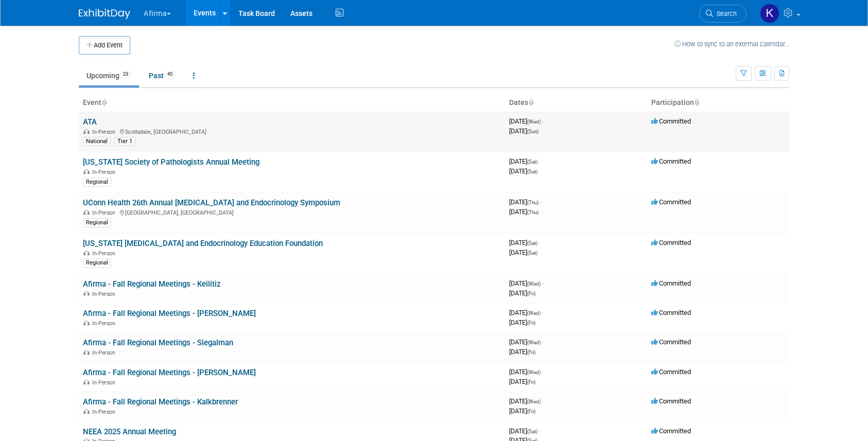 The height and width of the screenshot is (441, 868). What do you see at coordinates (125, 141) in the screenshot?
I see `div: Tier 1` at bounding box center [125, 141].